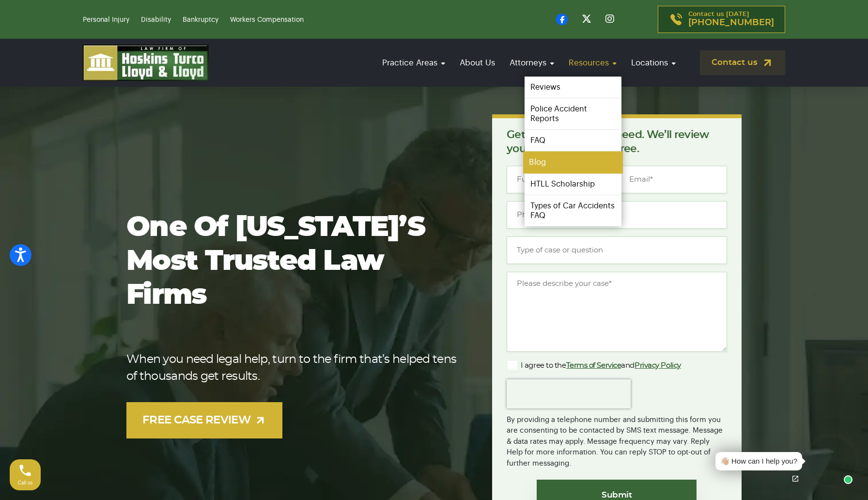 The height and width of the screenshot is (500, 868). What do you see at coordinates (201, 20) in the screenshot?
I see `a: Bankruptcy` at bounding box center [201, 20].